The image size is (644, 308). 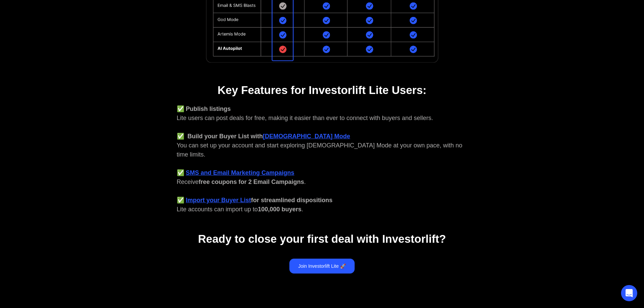 I want to click on strong: Ready to close your first deal with Investorlift?, so click(x=322, y=239).